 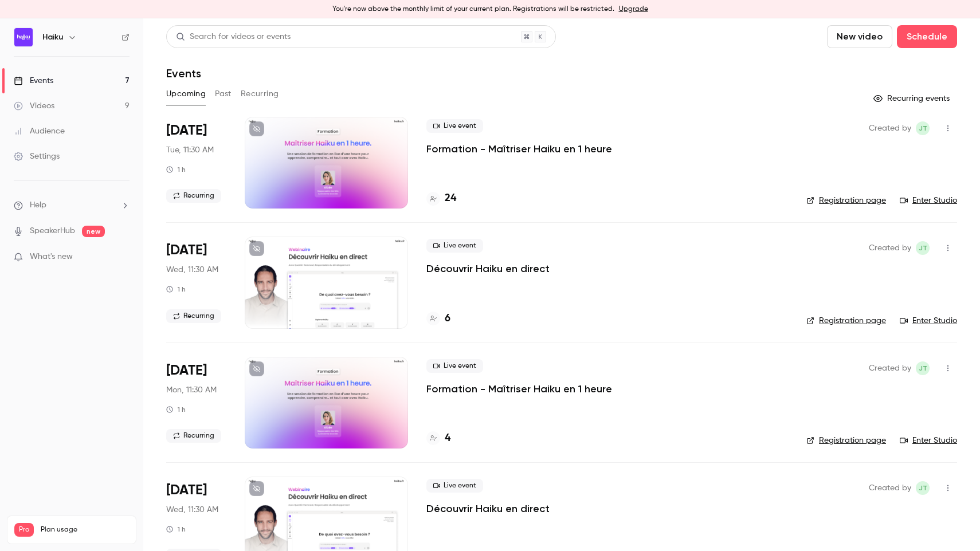 I want to click on button: Recurring, so click(x=260, y=94).